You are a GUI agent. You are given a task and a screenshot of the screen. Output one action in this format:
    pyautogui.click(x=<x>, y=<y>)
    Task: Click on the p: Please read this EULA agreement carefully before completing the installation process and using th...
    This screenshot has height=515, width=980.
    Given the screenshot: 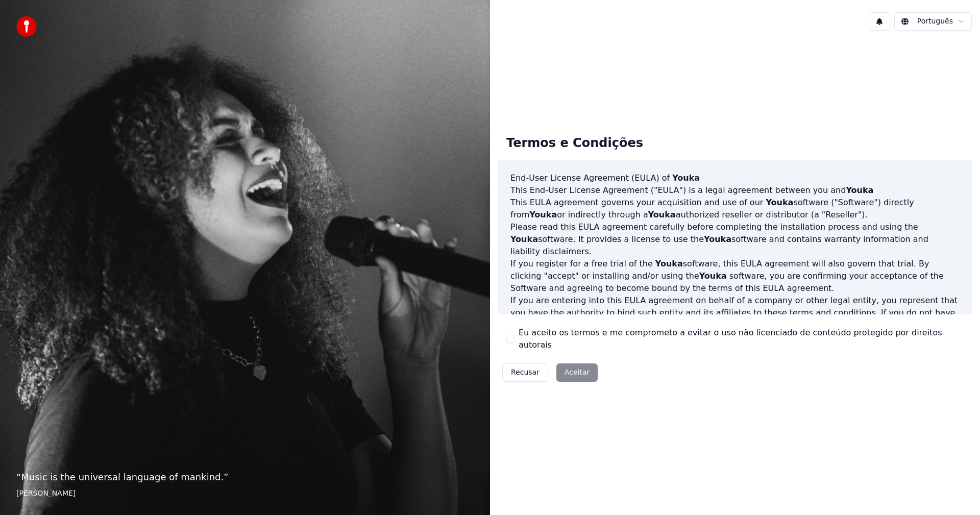 What is the action you would take?
    pyautogui.click(x=735, y=239)
    